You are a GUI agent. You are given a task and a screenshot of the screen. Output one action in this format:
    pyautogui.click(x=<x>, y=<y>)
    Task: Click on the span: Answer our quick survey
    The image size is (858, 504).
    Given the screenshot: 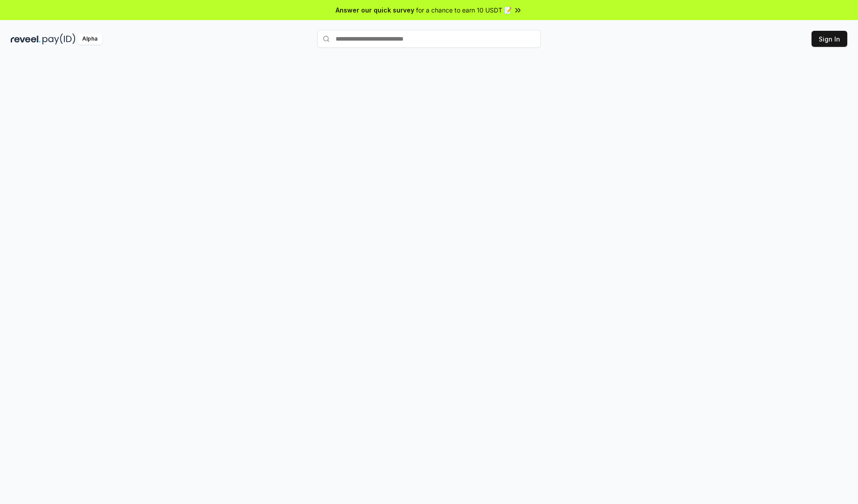 What is the action you would take?
    pyautogui.click(x=375, y=10)
    